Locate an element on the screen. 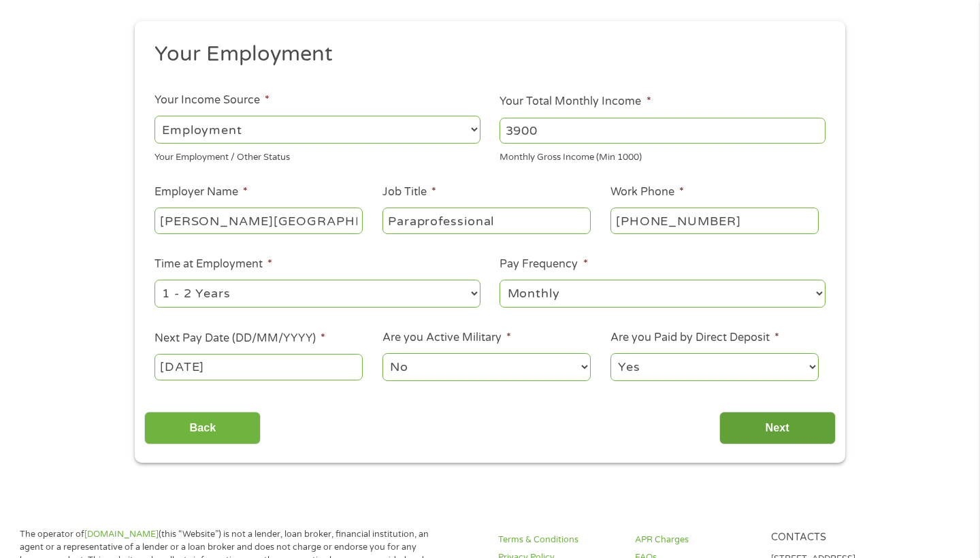 The image size is (980, 558). input: Use the arrow keys to pick a date is located at coordinates (258, 367).